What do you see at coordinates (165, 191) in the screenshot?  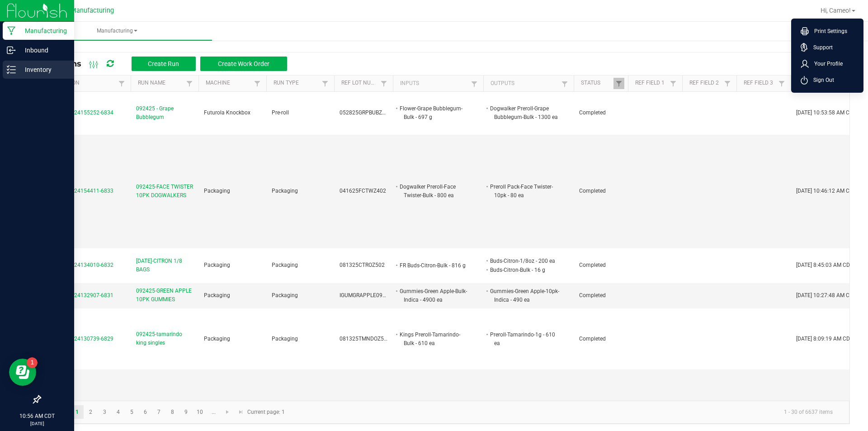 I see `span: 092425-FACE TWISTER 10PK DOGWALKERS` at bounding box center [165, 191].